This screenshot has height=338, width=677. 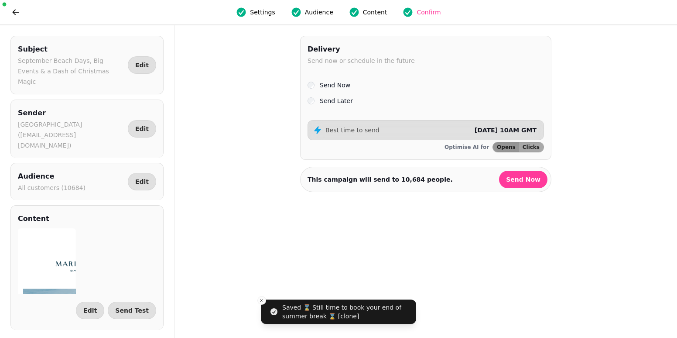 What do you see at coordinates (71, 71) in the screenshot?
I see `p: September Beach Days, Big Events & a Dash of Christmas Magic` at bounding box center [71, 71].